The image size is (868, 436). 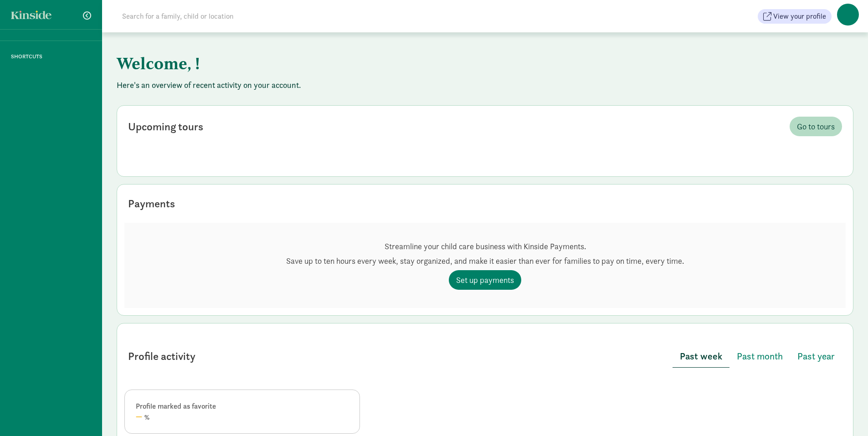 I want to click on p: Save up to ten hours every week, stay organized, and make it easier than ever for families to pay..., so click(x=485, y=261).